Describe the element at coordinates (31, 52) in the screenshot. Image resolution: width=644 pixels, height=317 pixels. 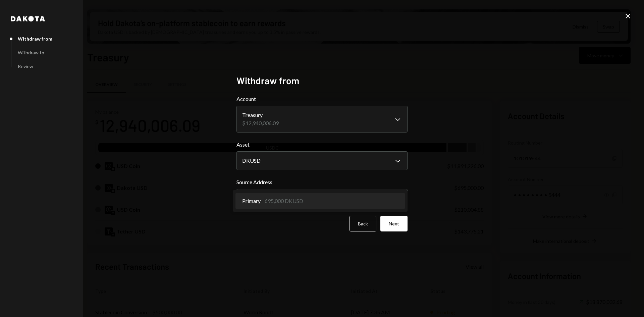
I see `div: Withdraw to` at that location.